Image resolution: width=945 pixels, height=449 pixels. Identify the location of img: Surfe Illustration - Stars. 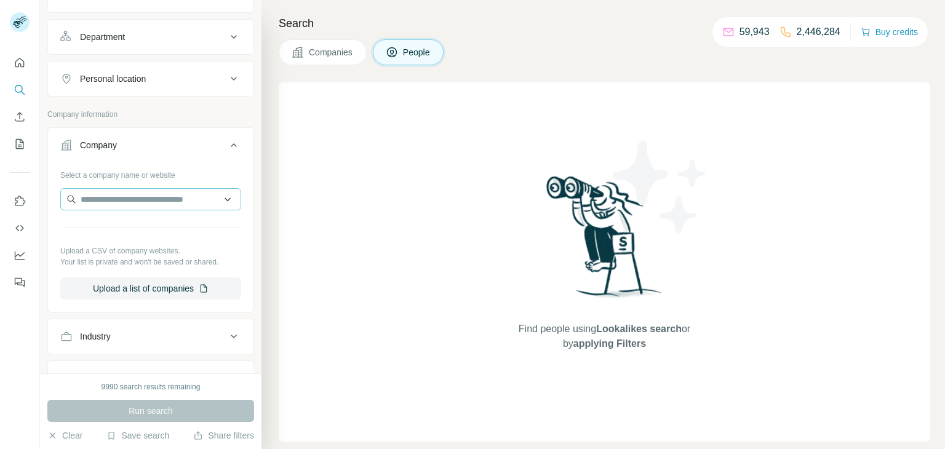
(660, 187).